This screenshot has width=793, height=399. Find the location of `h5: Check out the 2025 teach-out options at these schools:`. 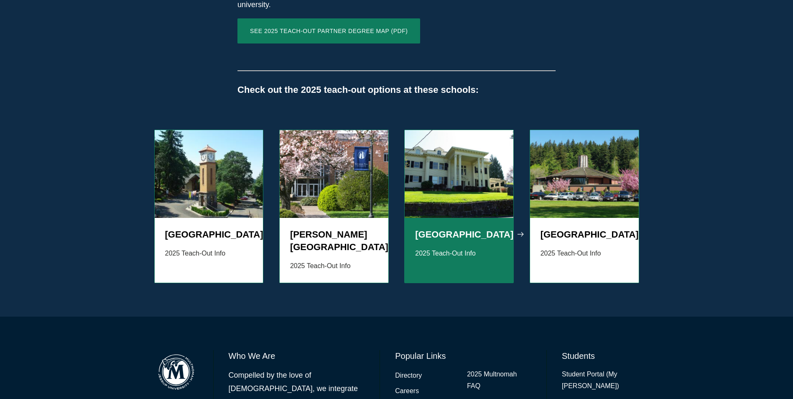

h5: Check out the 2025 teach-out options at these schools: is located at coordinates (396, 90).